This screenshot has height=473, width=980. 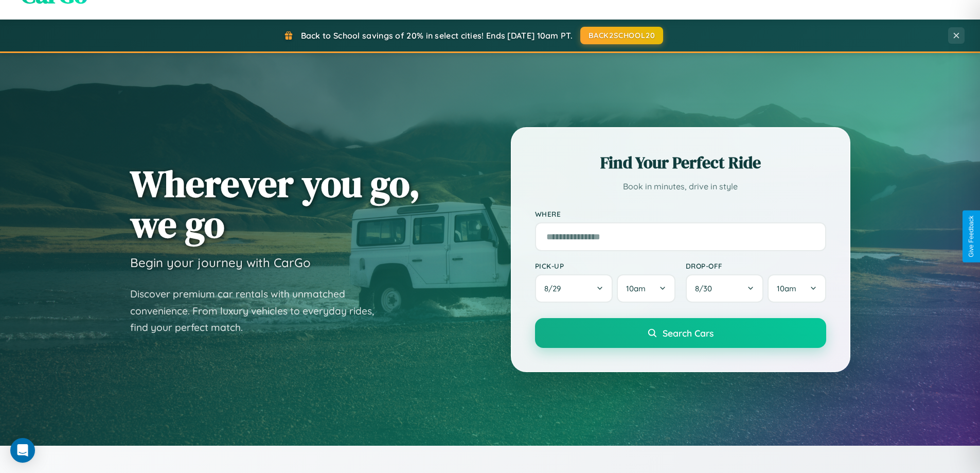 I want to click on span: 8 / 29, so click(x=555, y=288).